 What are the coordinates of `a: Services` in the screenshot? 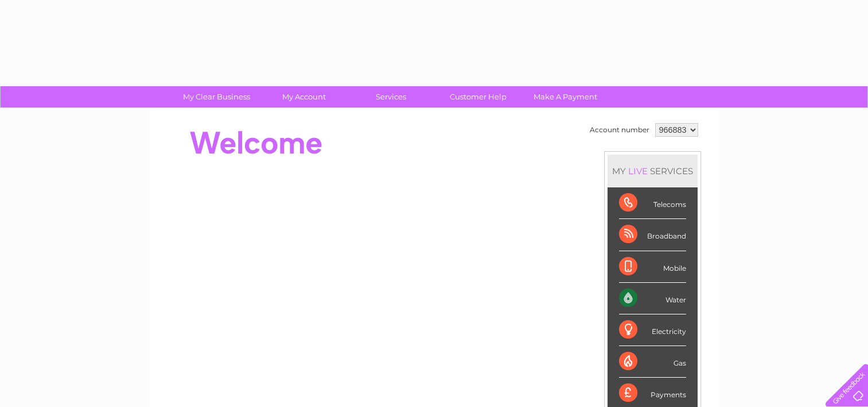 It's located at (391, 96).